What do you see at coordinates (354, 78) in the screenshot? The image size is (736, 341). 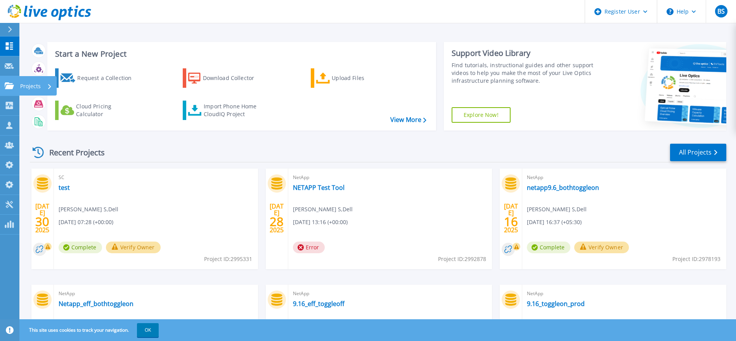 I see `a: Upload Files` at bounding box center [354, 78].